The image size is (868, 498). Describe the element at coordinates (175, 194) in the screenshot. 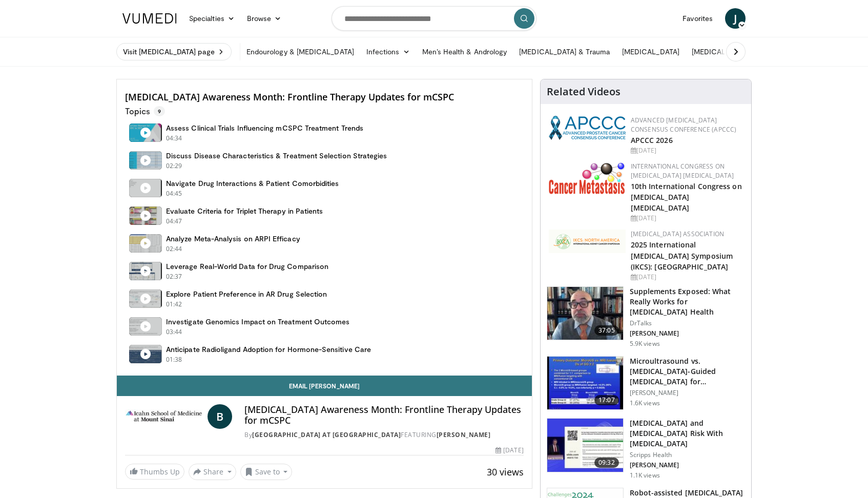

I see `p: 04:45` at that location.